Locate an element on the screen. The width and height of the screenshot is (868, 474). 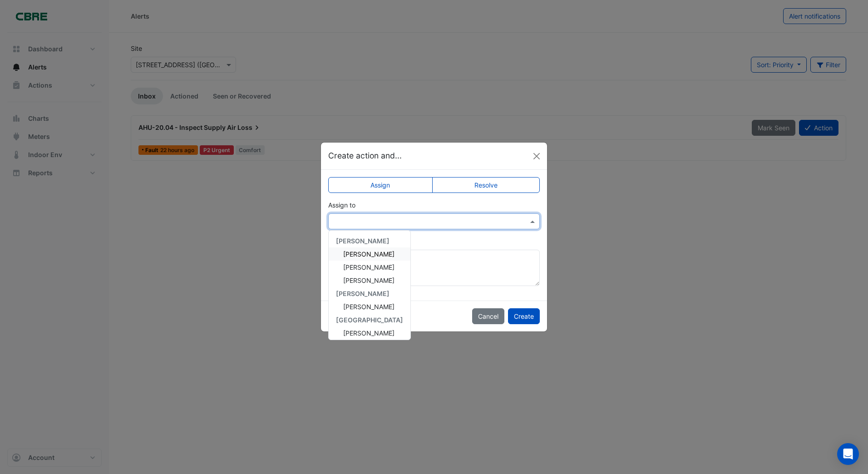
label: Assign to is located at coordinates (342, 205).